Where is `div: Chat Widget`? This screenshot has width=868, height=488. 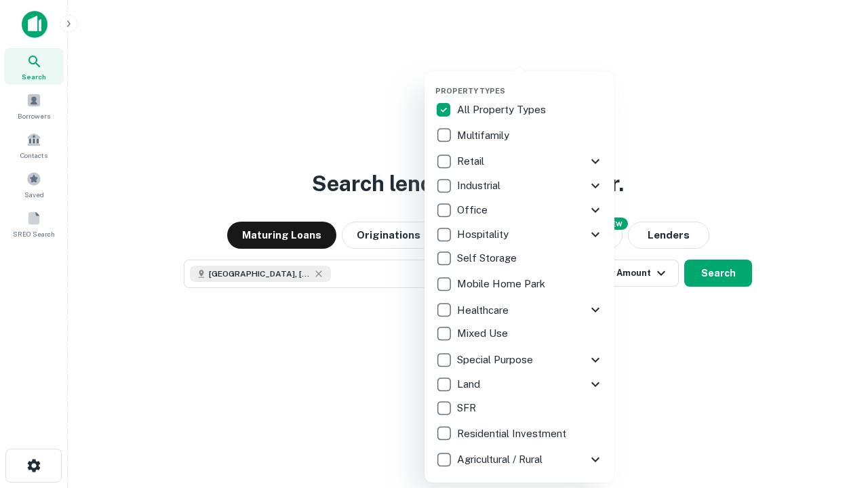 div: Chat Widget is located at coordinates (834, 412).